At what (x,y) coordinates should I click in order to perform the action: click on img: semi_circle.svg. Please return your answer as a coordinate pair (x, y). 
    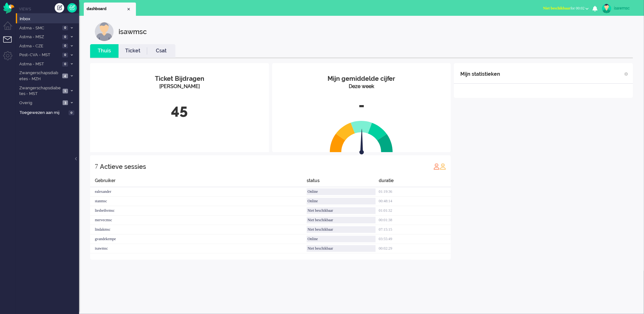
    Looking at the image, I should click on (361, 137).